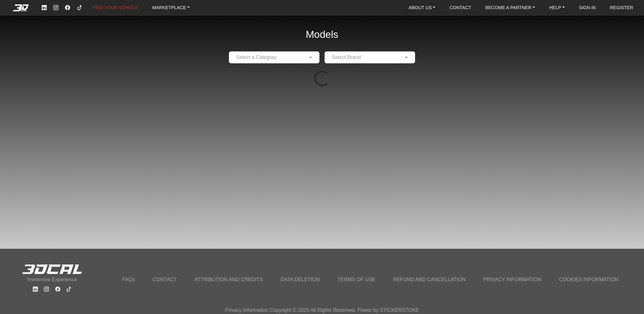 The height and width of the screenshot is (314, 644). Describe the element at coordinates (513, 280) in the screenshot. I see `a: PRIVACY INFORMATION` at that location.